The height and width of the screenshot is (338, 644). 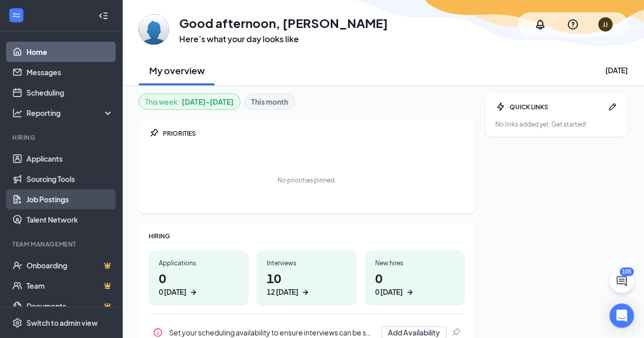 What do you see at coordinates (557, 107) in the screenshot?
I see `div: QUICK LINKS` at bounding box center [557, 107].